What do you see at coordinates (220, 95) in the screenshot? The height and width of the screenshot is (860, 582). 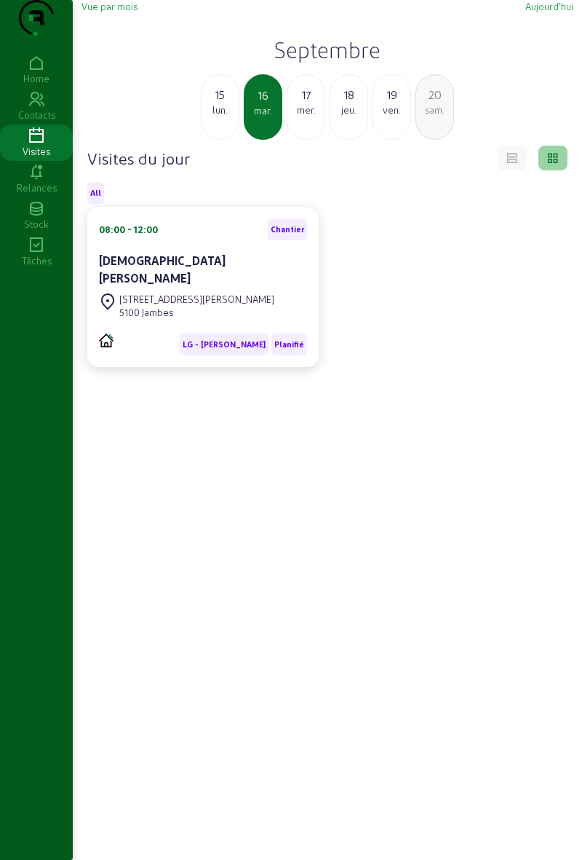 I see `div: 15` at bounding box center [220, 95].